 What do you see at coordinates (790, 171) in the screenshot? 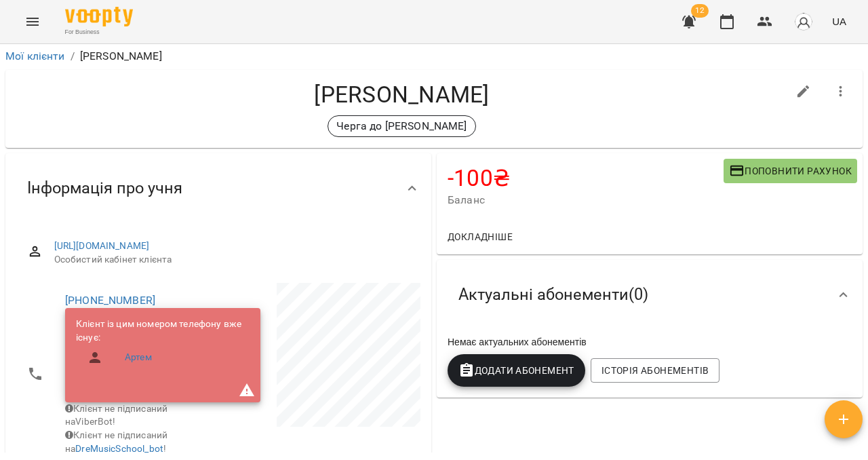
I see `span: Поповнити рахунок` at bounding box center [790, 171].